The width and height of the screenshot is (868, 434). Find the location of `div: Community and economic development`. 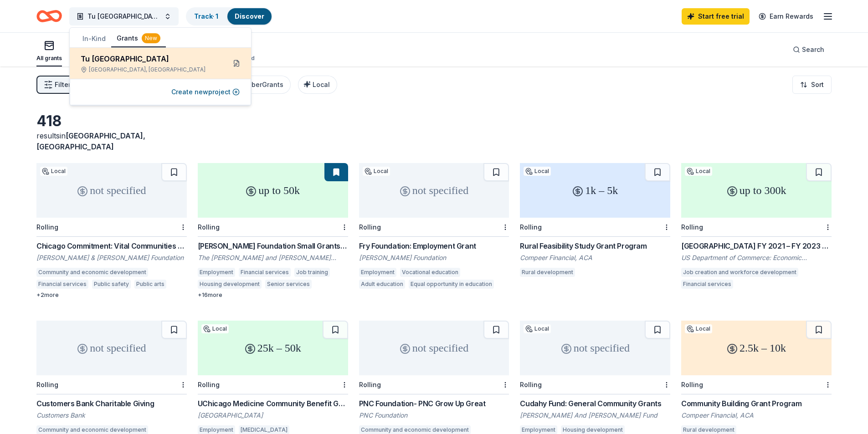

div: Community and economic development is located at coordinates (92, 272).